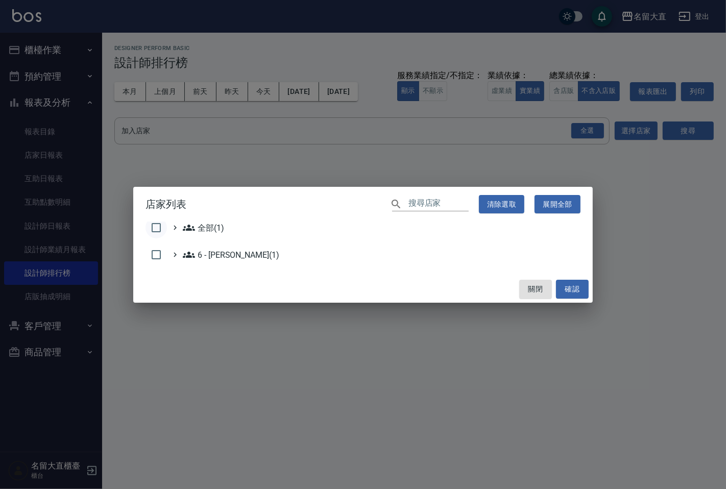  Describe the element at coordinates (363, 204) in the screenshot. I see `h2: 店家列表` at that location.